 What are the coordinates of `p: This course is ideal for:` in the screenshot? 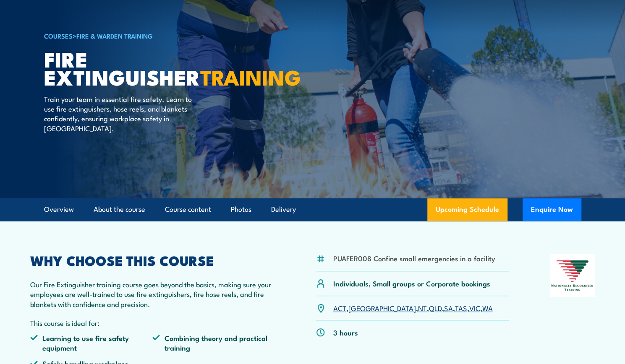 It's located at (153, 322).